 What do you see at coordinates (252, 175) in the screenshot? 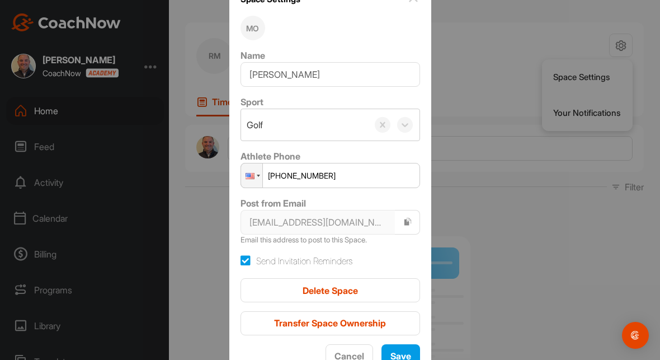
I see `div: United States: + 1` at bounding box center [252, 175].